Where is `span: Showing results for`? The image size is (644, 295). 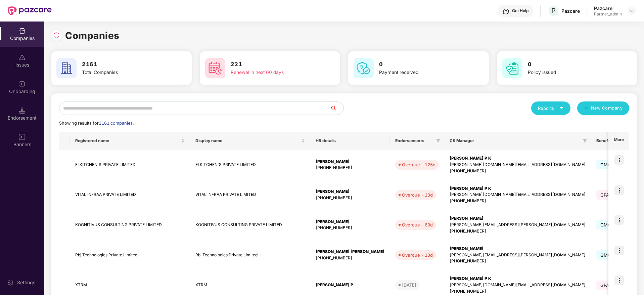 span: Showing results for is located at coordinates (96, 123).